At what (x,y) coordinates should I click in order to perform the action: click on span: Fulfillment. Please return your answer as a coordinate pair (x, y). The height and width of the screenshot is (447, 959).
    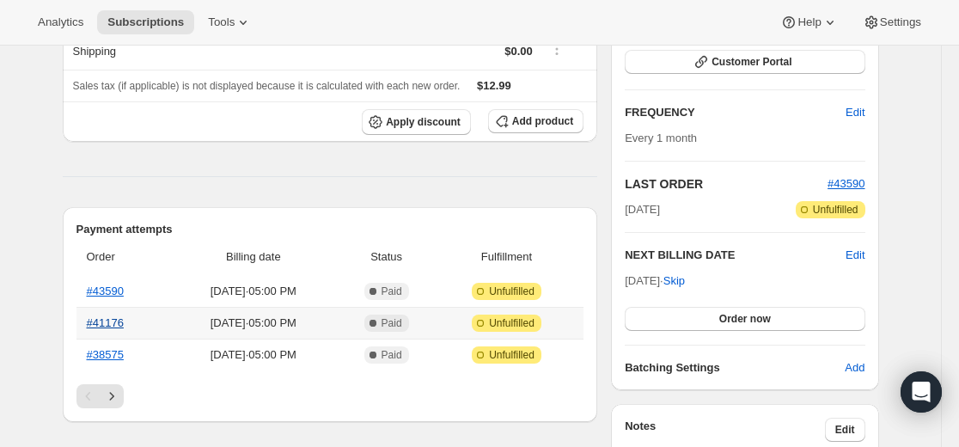
    Looking at the image, I should click on (506, 257).